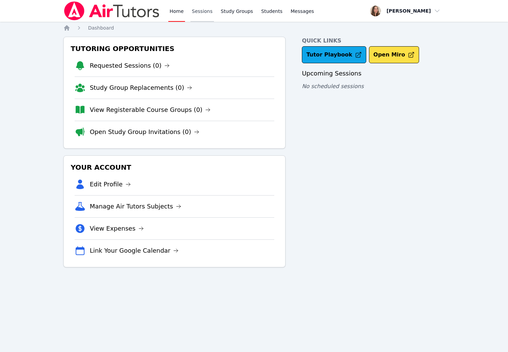 This screenshot has height=352, width=508. I want to click on a: Link Your Google Calendar, so click(134, 251).